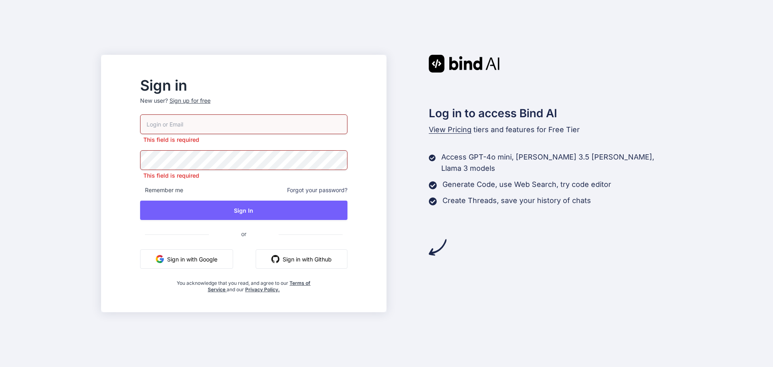  I want to click on img: google, so click(160, 259).